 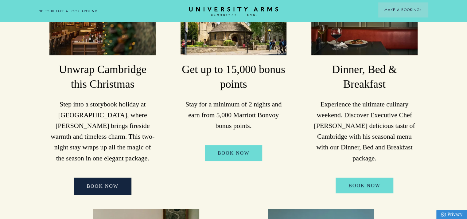 I want to click on h3: Dinner, Bed & Breakfast, so click(x=365, y=77).